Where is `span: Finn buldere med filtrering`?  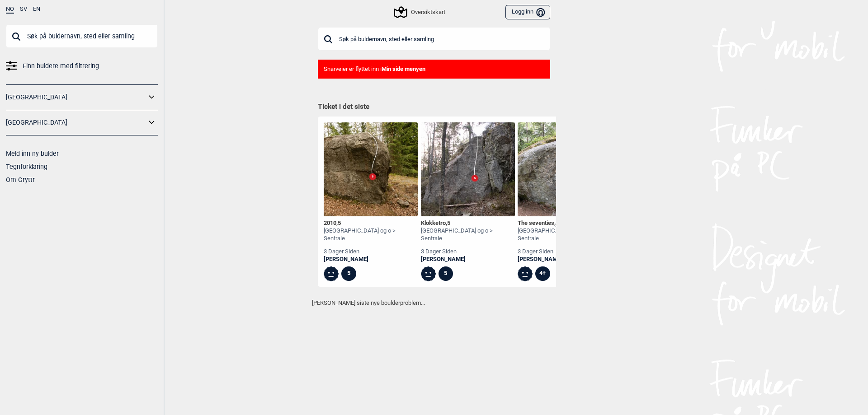 span: Finn buldere med filtrering is located at coordinates (61, 66).